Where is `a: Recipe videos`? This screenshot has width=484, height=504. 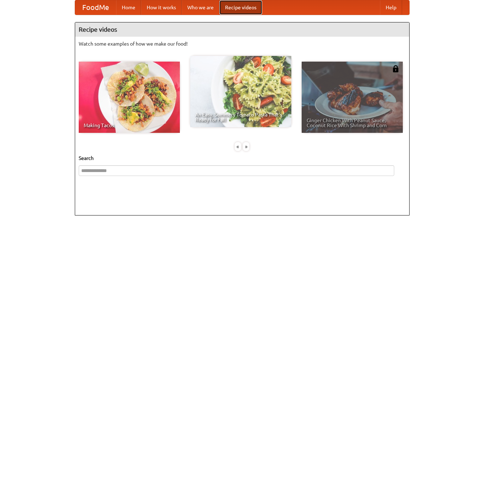 a: Recipe videos is located at coordinates (241, 7).